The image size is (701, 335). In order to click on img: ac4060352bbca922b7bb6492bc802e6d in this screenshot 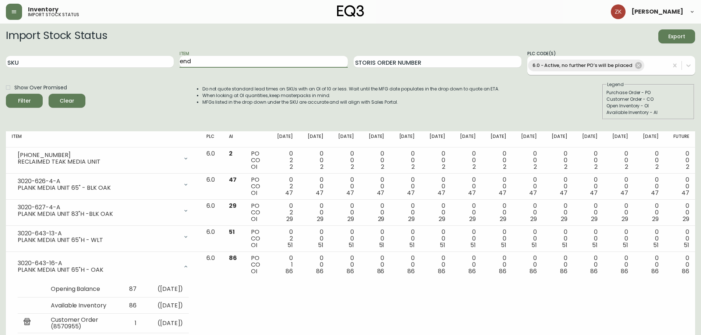, I will do `click(619, 12)`.